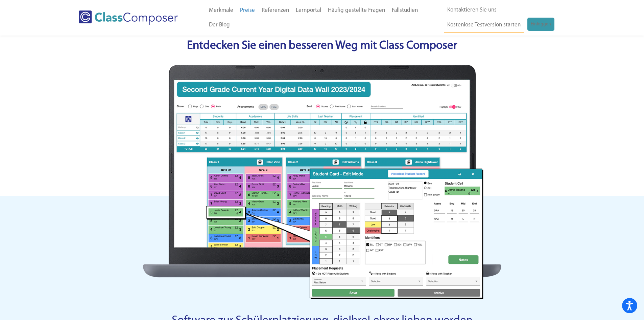 The height and width of the screenshot is (320, 644). I want to click on font: Preise, so click(248, 10).